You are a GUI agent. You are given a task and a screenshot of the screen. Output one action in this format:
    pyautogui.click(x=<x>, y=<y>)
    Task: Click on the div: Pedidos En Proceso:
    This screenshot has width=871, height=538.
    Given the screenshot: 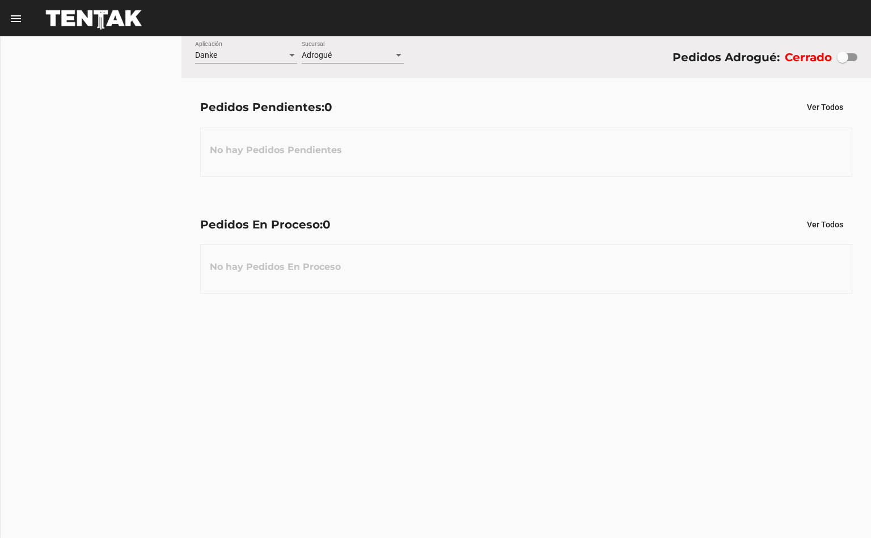 What is the action you would take?
    pyautogui.click(x=265, y=224)
    